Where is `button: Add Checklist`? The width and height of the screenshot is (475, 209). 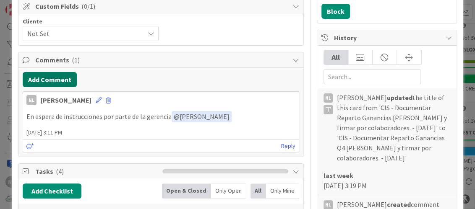
button: Add Checklist is located at coordinates (52, 191).